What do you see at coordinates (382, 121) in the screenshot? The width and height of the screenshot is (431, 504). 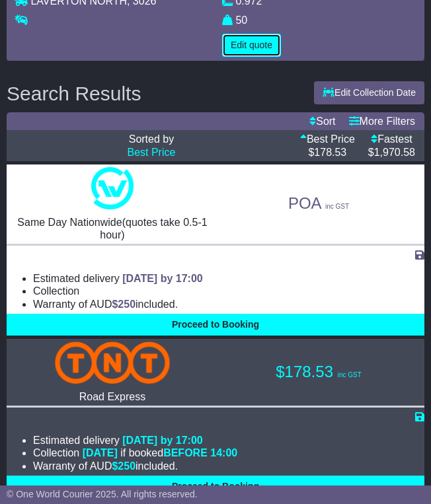 I see `a: More Filters` at bounding box center [382, 121].